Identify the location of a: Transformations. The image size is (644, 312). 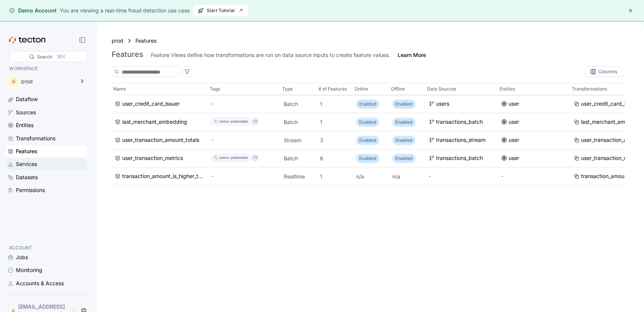
(46, 139).